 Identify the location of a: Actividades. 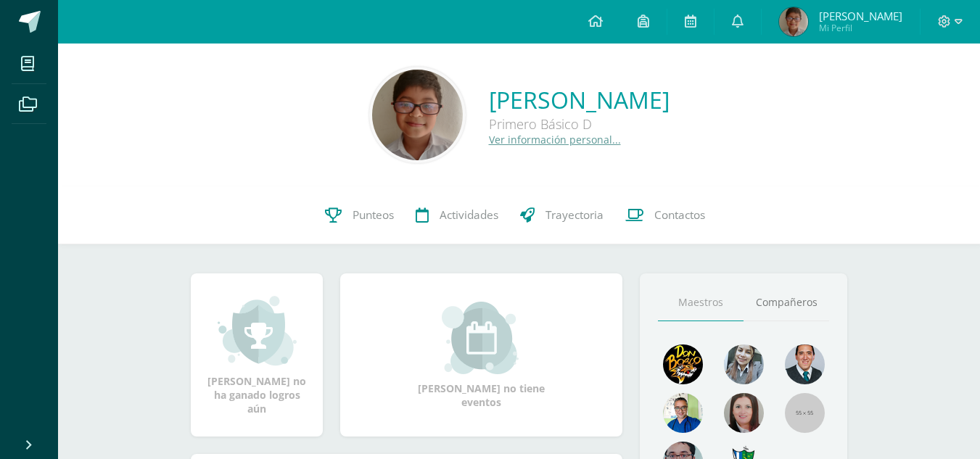
(456, 216).